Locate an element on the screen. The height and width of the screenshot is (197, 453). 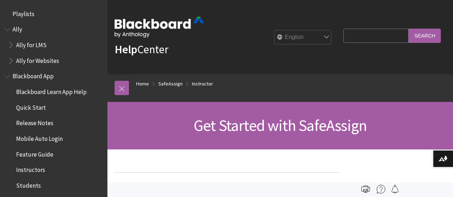
span: Ally is located at coordinates (17, 28).